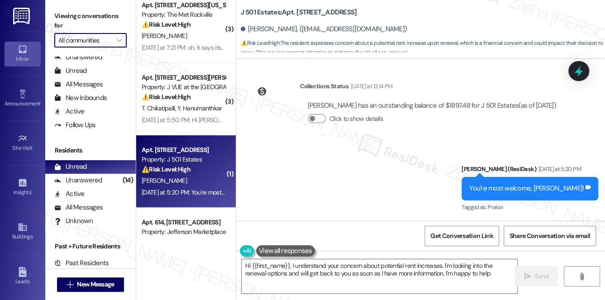  I want to click on input: All communities, so click(85, 40).